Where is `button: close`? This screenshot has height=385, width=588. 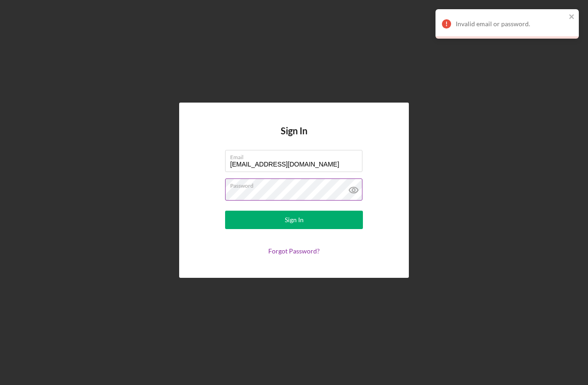
button: close is located at coordinates (572, 17).